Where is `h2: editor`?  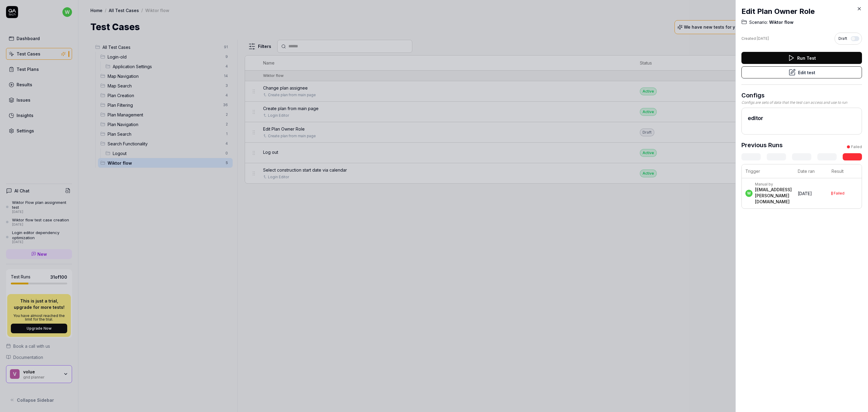 h2: editor is located at coordinates (802, 118).